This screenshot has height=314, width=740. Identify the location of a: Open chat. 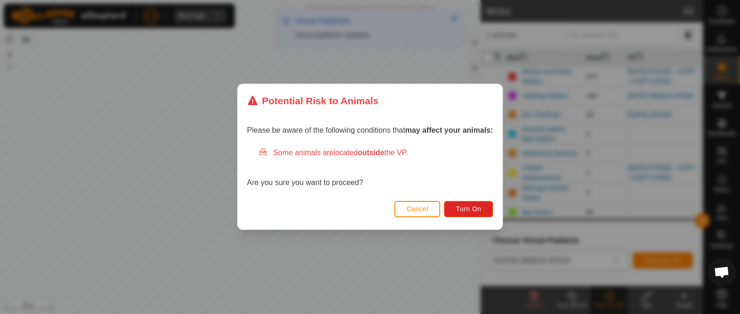
(722, 272).